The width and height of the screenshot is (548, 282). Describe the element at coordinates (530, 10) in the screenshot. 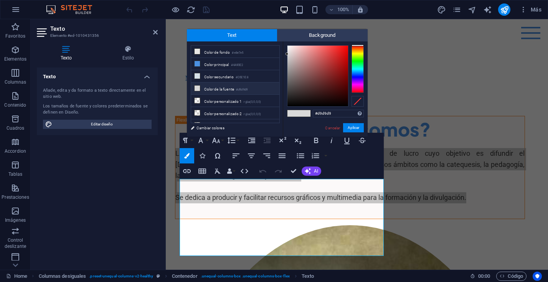

I see `button: Más` at that location.